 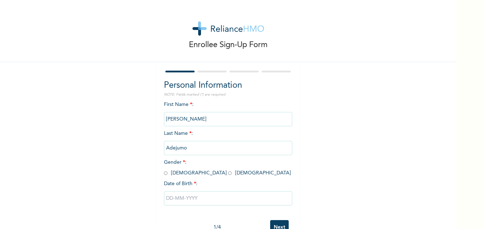 I want to click on input: DD-MM-YYYY, so click(x=228, y=198).